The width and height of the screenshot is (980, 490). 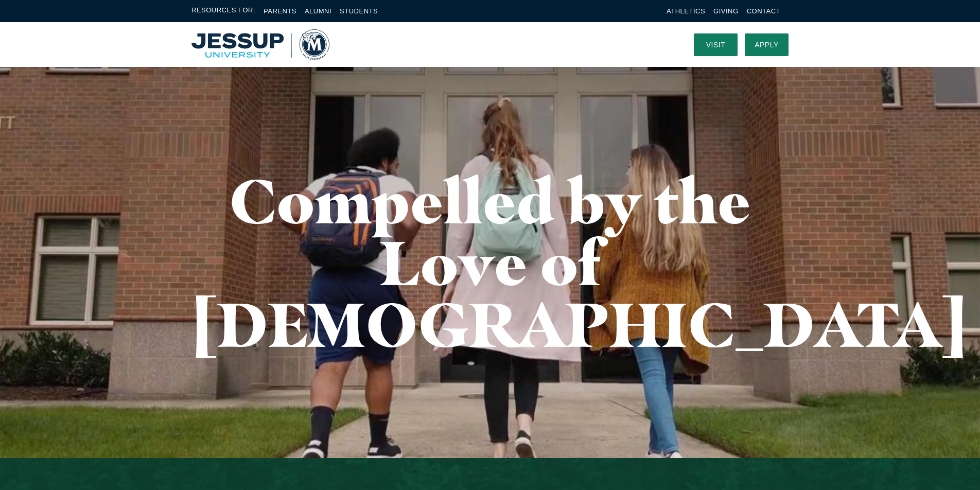 What do you see at coordinates (766, 45) in the screenshot?
I see `a: Apply` at bounding box center [766, 45].